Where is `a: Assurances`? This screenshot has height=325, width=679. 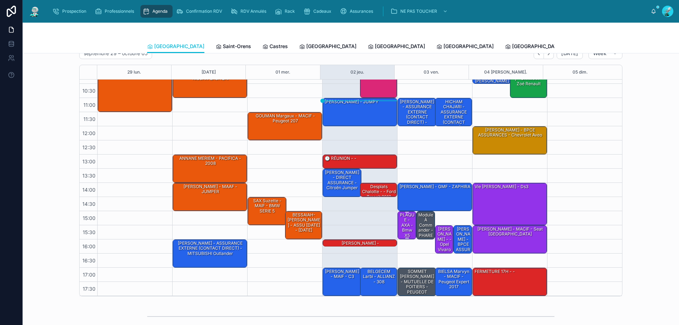 a: Assurances is located at coordinates (358, 11).